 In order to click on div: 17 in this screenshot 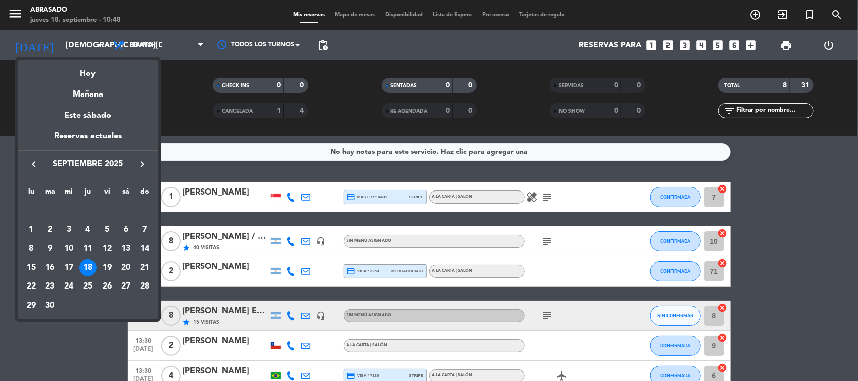, I will do `click(69, 268)`.